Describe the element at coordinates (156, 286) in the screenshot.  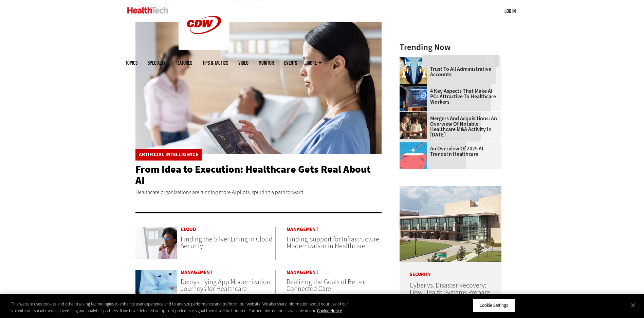
I see `img: Doctor working at the medical network on the tablet` at that location.